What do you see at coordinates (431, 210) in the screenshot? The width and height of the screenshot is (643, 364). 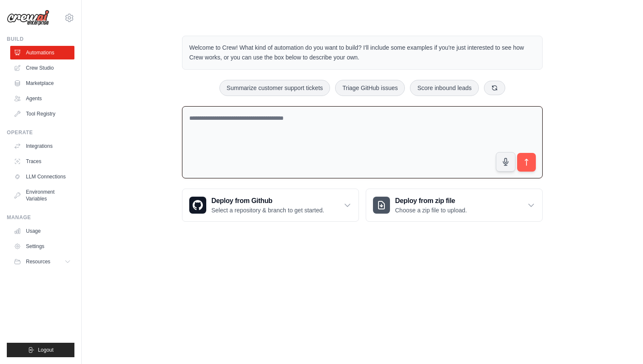 I see `p: Choose a zip file to upload.` at bounding box center [431, 210].